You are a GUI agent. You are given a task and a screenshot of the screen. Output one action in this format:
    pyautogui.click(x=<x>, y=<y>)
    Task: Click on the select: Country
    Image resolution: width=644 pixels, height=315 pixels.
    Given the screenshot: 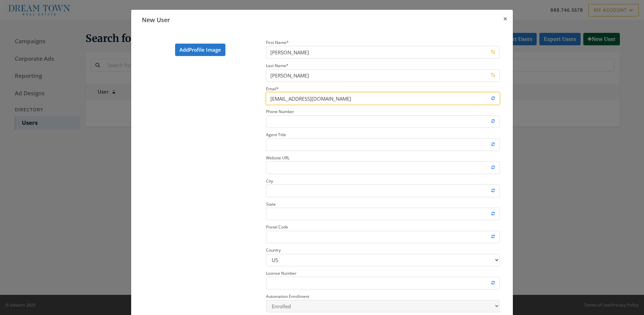 What is the action you would take?
    pyautogui.click(x=383, y=260)
    